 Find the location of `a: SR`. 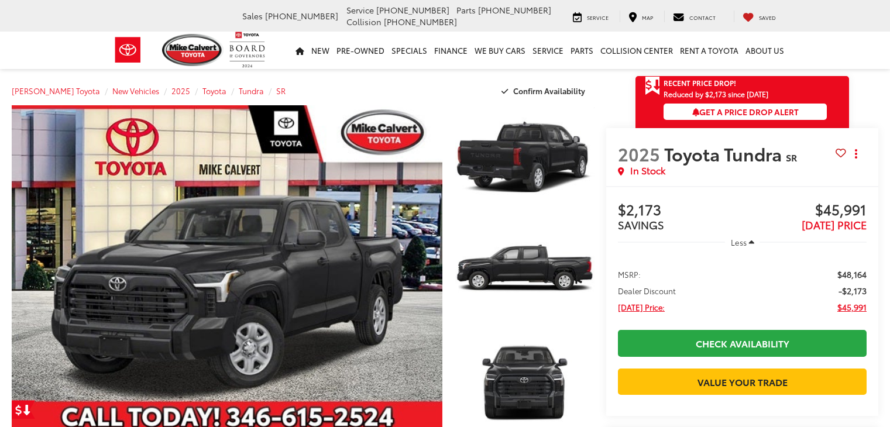

a: SR is located at coordinates (281, 91).